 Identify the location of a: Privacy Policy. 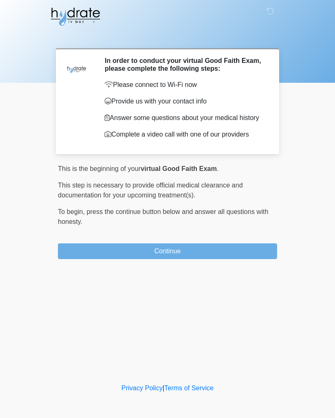
(142, 387).